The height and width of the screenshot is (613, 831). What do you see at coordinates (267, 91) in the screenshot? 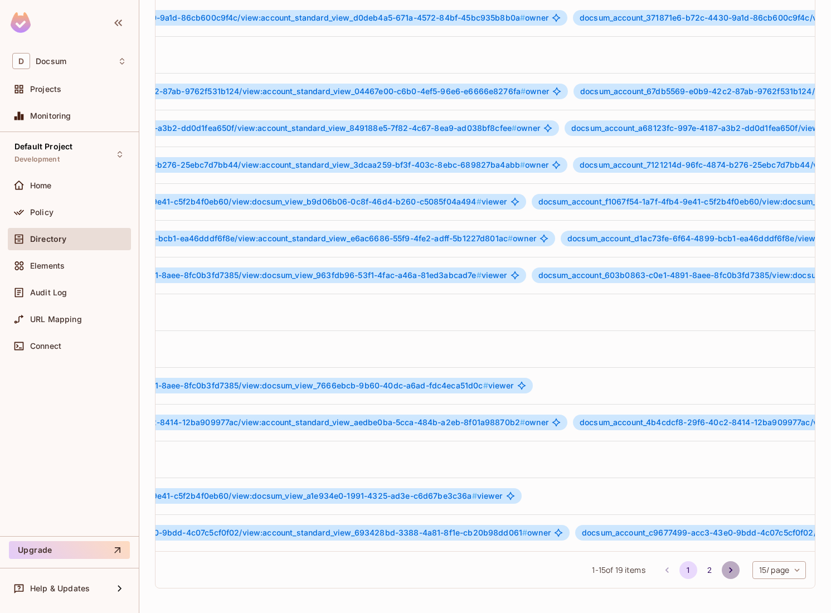
I see `span: docsum_account_67db5569-e0b9-42c2-87ab-9762f531b124/view:account_standard_view_04467e00-c6b0-4ef5...` at bounding box center [267, 91].